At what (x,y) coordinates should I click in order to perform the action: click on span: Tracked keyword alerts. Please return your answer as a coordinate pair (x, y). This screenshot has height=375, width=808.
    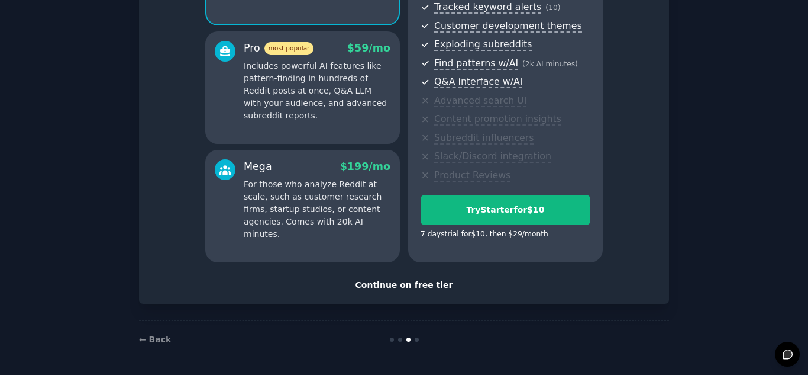
    Looking at the image, I should click on (488, 7).